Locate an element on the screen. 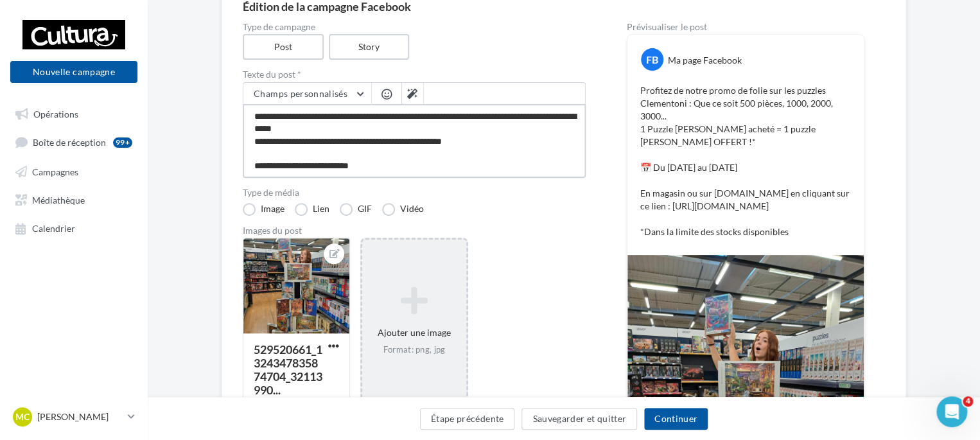 The image size is (980, 440). div: Images du post is located at coordinates (415, 230).